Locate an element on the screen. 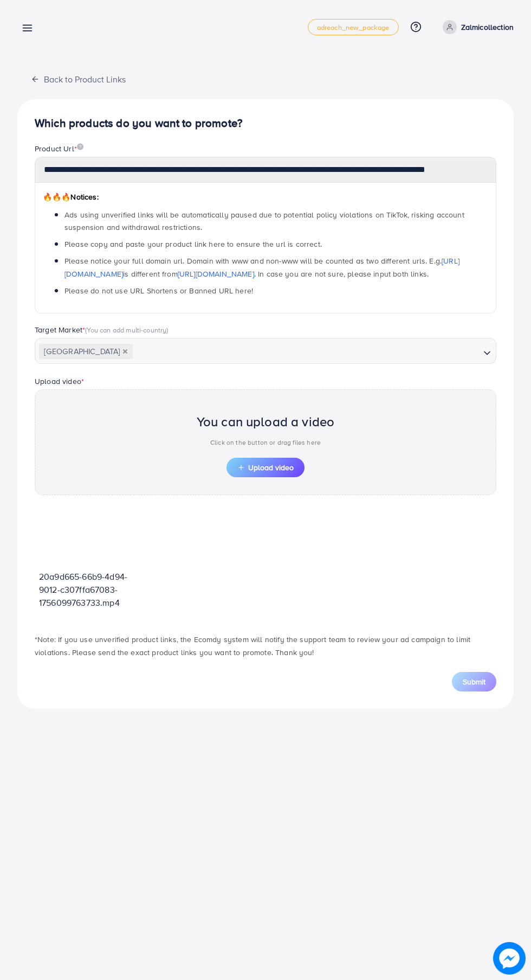 The image size is (531, 980). p: 20a9d665-66b9-4d94-9012-c307ffa67083-1756099763733.mp4 is located at coordinates (90, 589).